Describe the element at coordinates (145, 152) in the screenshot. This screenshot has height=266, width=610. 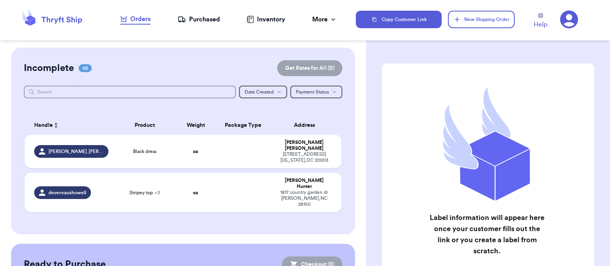
I see `span: Black dress` at that location.